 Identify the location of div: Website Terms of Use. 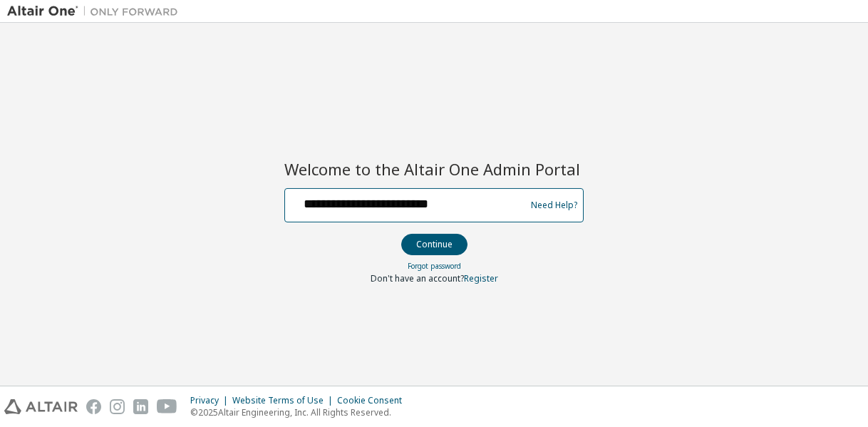
(285, 400).